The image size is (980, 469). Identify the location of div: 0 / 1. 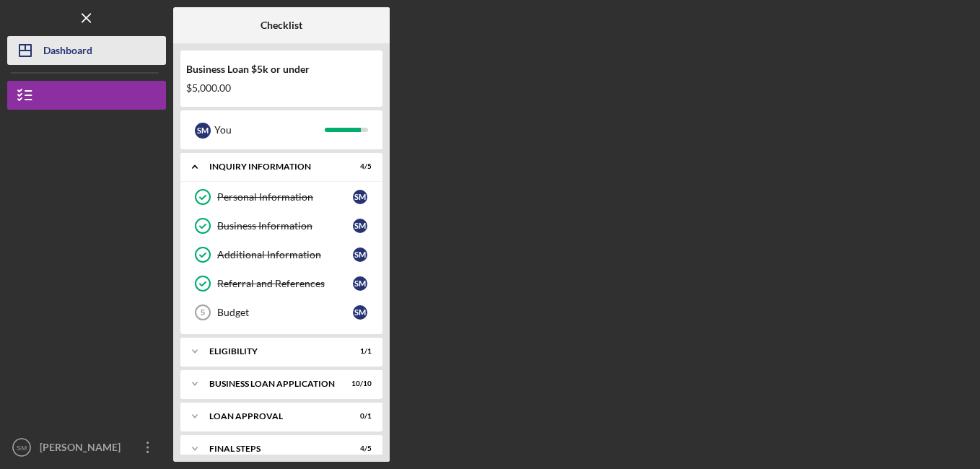
(358, 416).